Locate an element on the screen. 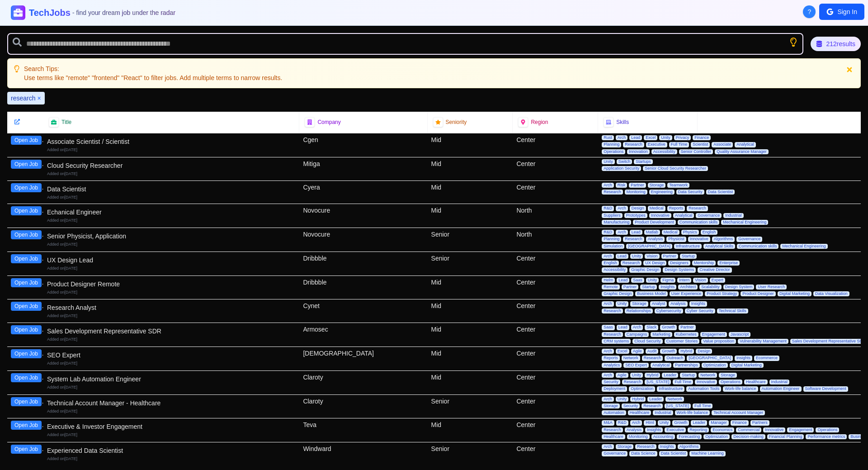 The height and width of the screenshot is (470, 868). span: SEO Expert is located at coordinates (636, 365).